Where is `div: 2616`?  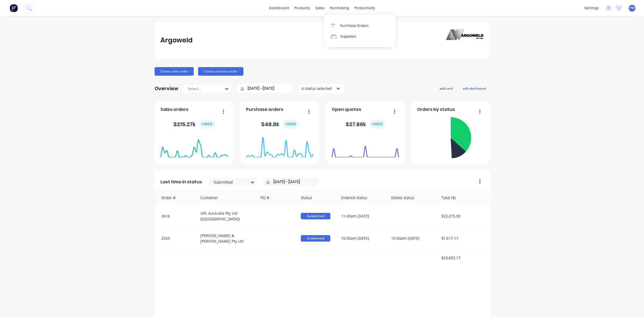 div: 2616 is located at coordinates (175, 216).